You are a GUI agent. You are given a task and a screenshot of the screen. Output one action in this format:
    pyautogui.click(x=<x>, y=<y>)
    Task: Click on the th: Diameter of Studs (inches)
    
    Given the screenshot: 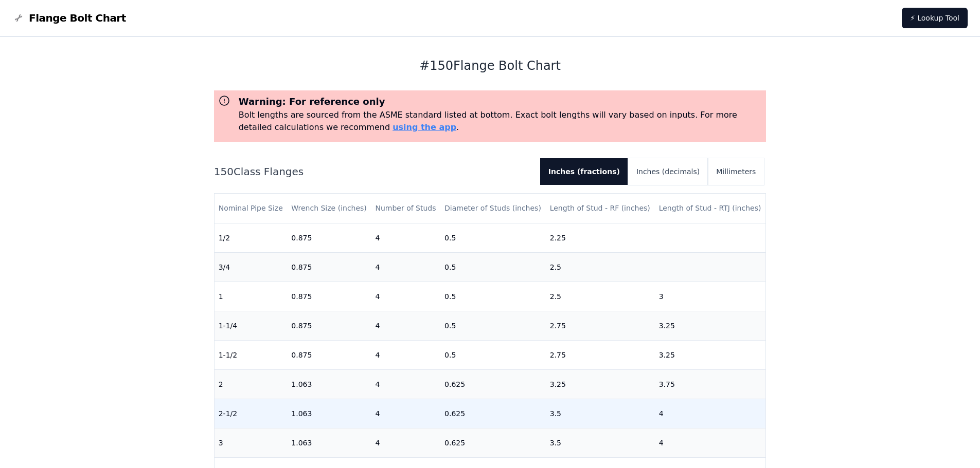 What is the action you would take?
    pyautogui.click(x=493, y=208)
    